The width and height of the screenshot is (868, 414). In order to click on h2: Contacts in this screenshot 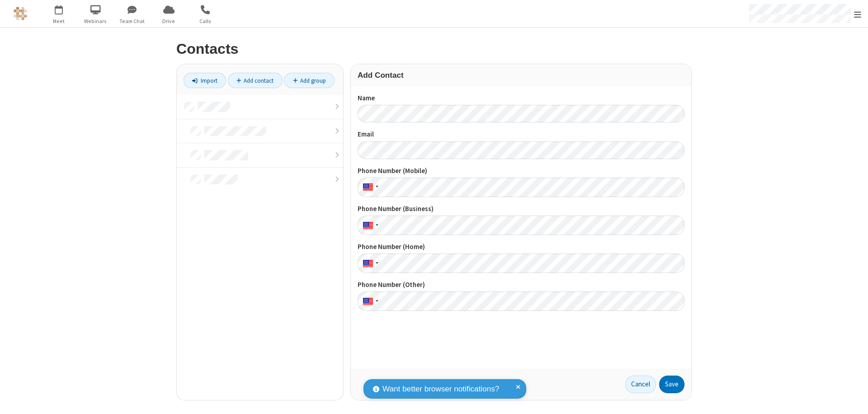, I will do `click(434, 49)`.